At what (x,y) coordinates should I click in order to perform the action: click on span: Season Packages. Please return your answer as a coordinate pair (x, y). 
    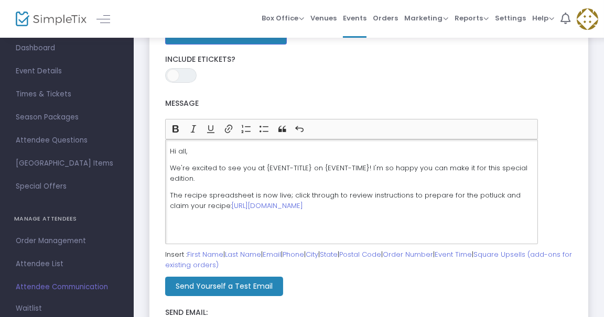
    Looking at the image, I should click on (67, 117).